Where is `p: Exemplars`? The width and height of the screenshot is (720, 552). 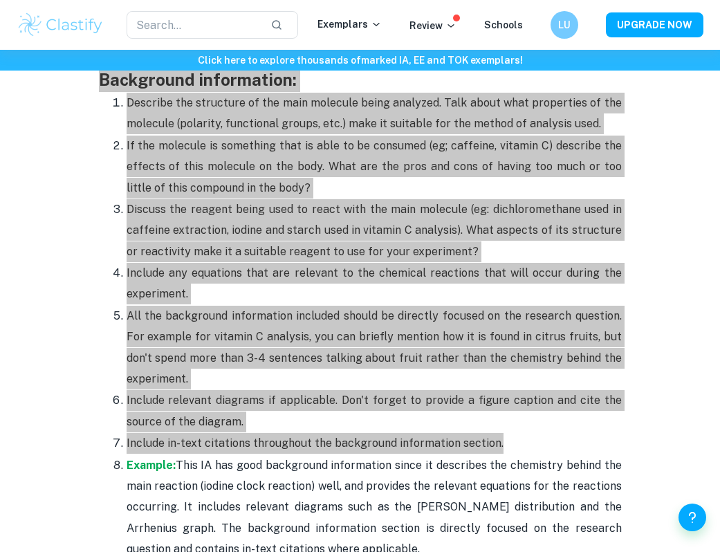
p: Exemplars is located at coordinates (349, 24).